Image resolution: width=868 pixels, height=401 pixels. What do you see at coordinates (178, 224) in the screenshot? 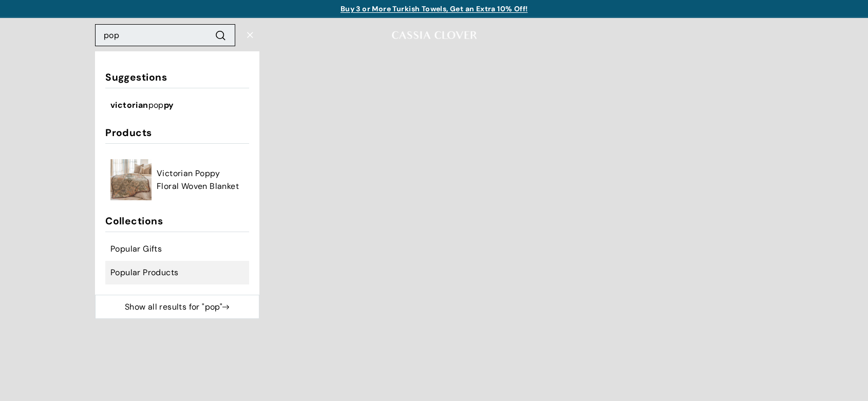
I see `h3: Collections` at bounding box center [178, 224].